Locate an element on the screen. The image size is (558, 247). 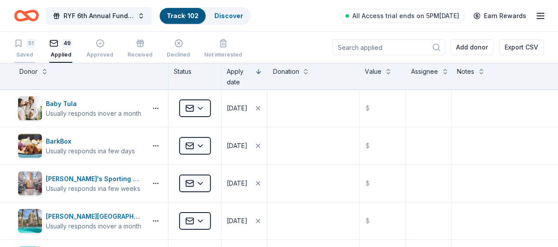
div: Approved is located at coordinates (100, 55).